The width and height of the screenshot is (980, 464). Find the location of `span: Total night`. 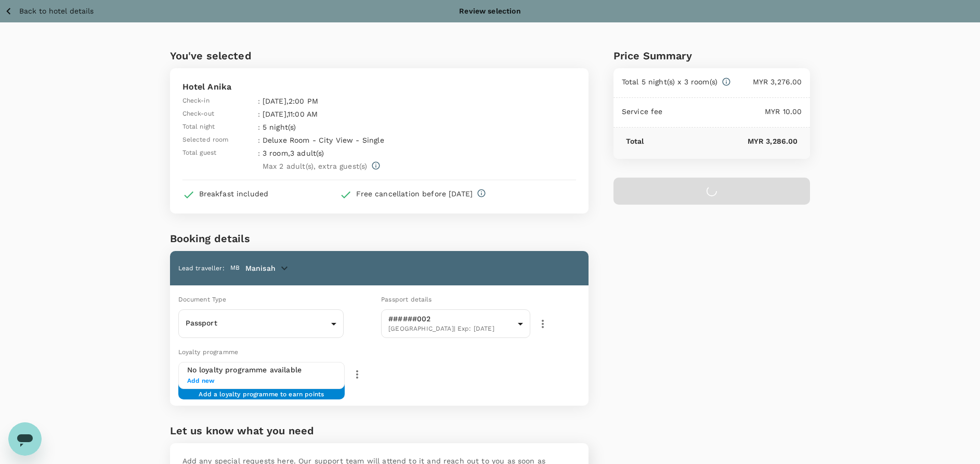

span: Total night is located at coordinates (199, 127).